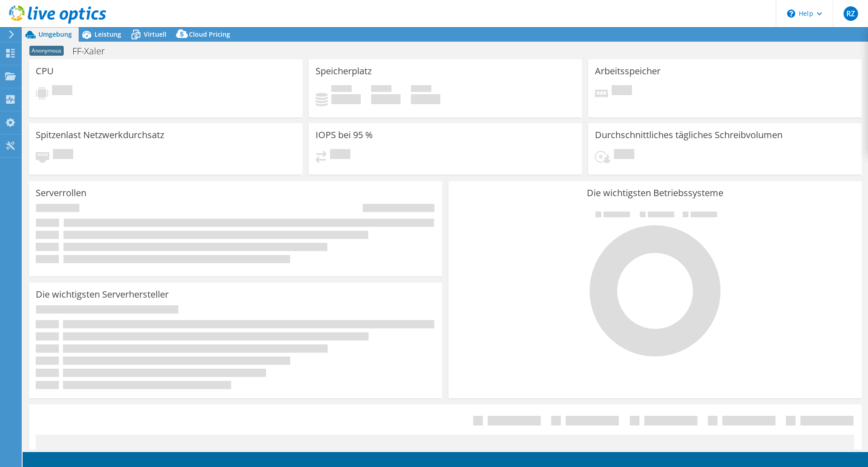 The image size is (868, 467). I want to click on span: Cloud Pricing, so click(209, 34).